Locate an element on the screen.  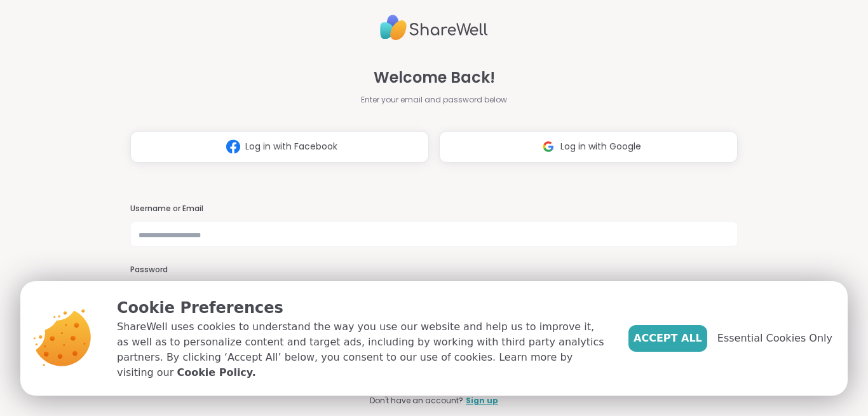
p: Cookie Preferences is located at coordinates (362, 308).